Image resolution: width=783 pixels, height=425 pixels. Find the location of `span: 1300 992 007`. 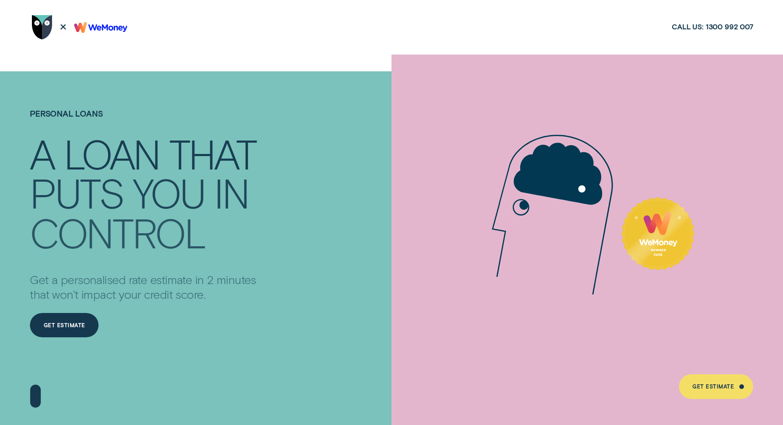

span: 1300 992 007 is located at coordinates (729, 27).